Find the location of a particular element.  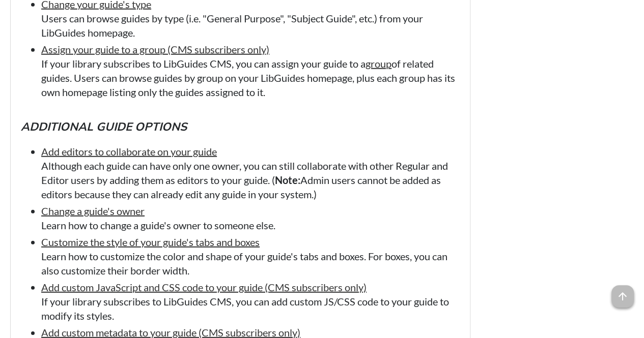

a: Assign your guide to a group (CMS subscribers only) is located at coordinates (156, 49).